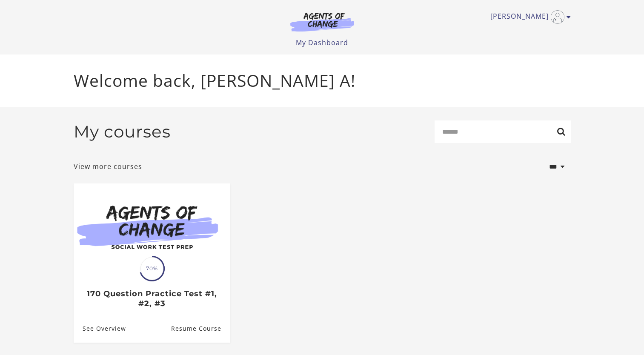 The image size is (644, 355). I want to click on a: 170 Question Practice Test #1, #2, #3: Resume Course, so click(200, 329).